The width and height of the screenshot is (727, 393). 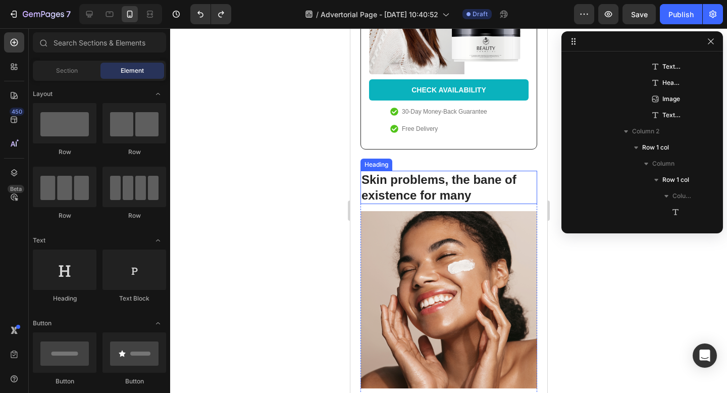 I want to click on span: Image, so click(x=671, y=99).